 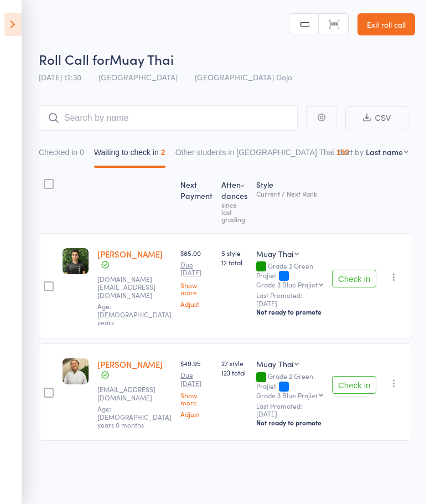 What do you see at coordinates (384, 152) in the screenshot?
I see `div: Last name` at bounding box center [384, 152].